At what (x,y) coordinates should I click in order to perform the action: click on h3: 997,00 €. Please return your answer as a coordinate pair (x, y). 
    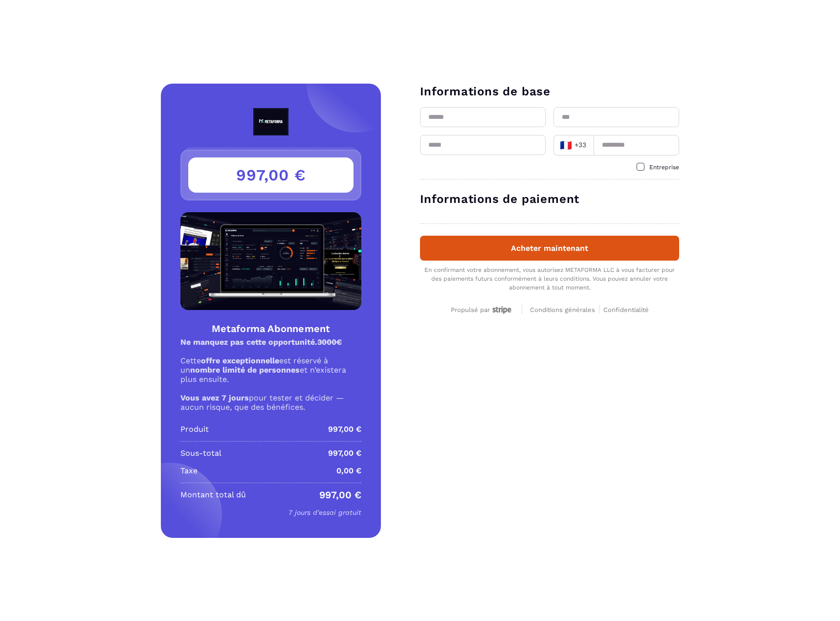
    Looking at the image, I should click on (271, 175).